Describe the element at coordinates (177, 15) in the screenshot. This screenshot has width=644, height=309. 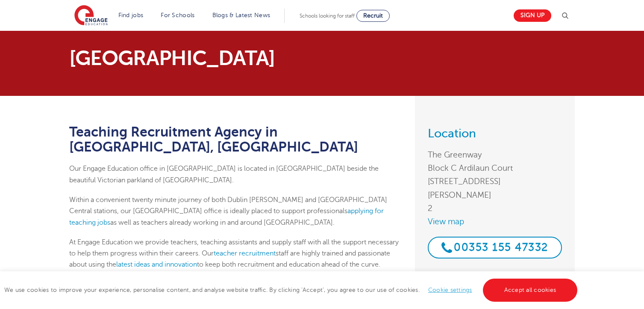
I see `a: For Schools` at that location.